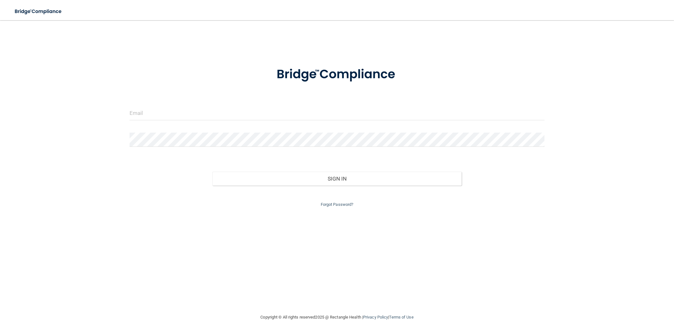  What do you see at coordinates (375, 317) in the screenshot?
I see `a: Privacy Policy` at bounding box center [375, 317].